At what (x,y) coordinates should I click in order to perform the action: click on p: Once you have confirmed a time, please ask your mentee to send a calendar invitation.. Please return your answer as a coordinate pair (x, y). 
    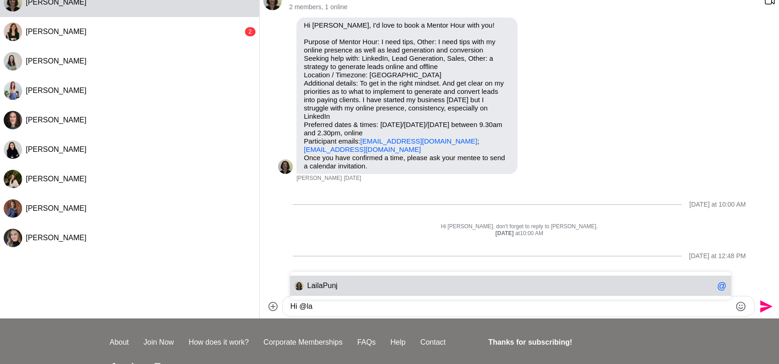
    Looking at the image, I should click on (407, 162).